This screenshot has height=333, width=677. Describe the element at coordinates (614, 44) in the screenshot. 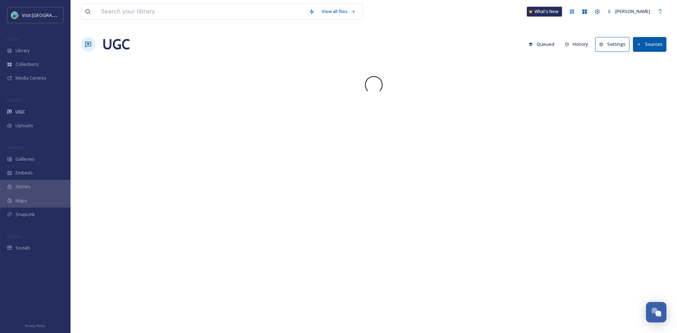

I see `a: Settings` at that location.